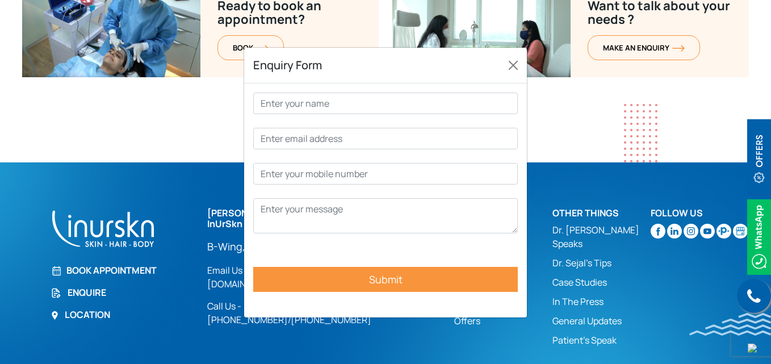  What do you see at coordinates (385, 138) in the screenshot?
I see `input: Enter email address` at bounding box center [385, 138].